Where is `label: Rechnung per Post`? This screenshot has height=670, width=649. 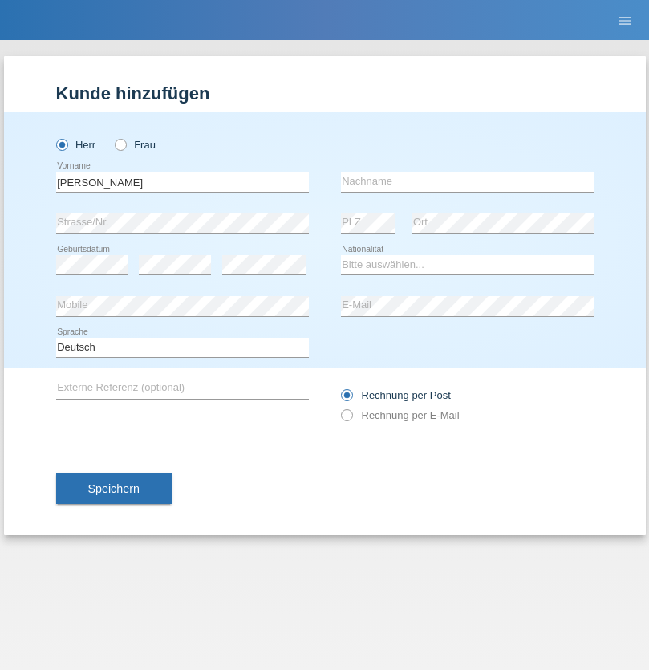 label: Rechnung per Post is located at coordinates (395, 395).